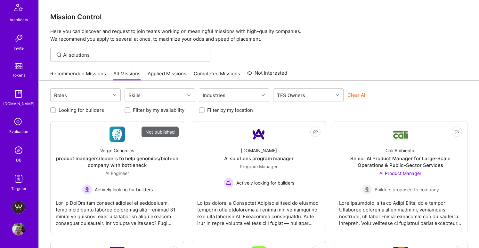 Image resolution: width=479 pixels, height=248 pixels. I want to click on div: Not published, so click(160, 132).